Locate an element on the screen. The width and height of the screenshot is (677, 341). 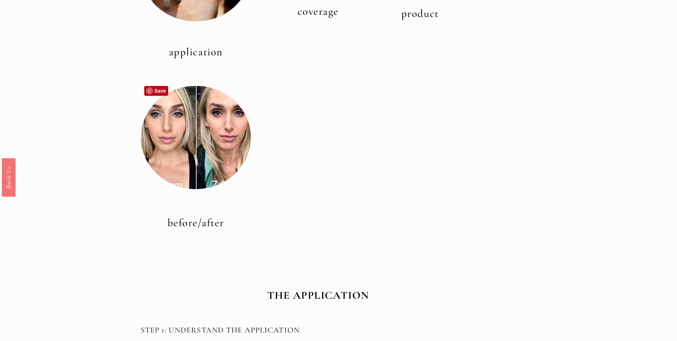
a: coverage is located at coordinates (318, 11).